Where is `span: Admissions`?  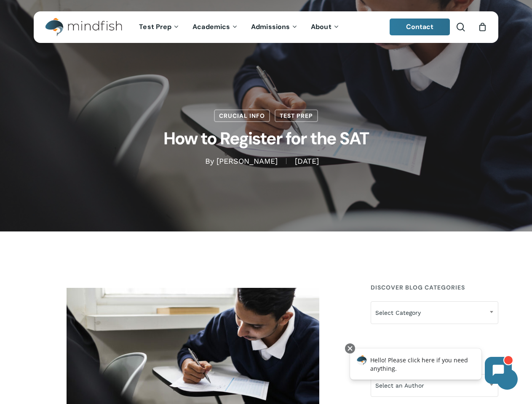 span: Admissions is located at coordinates (271, 26).